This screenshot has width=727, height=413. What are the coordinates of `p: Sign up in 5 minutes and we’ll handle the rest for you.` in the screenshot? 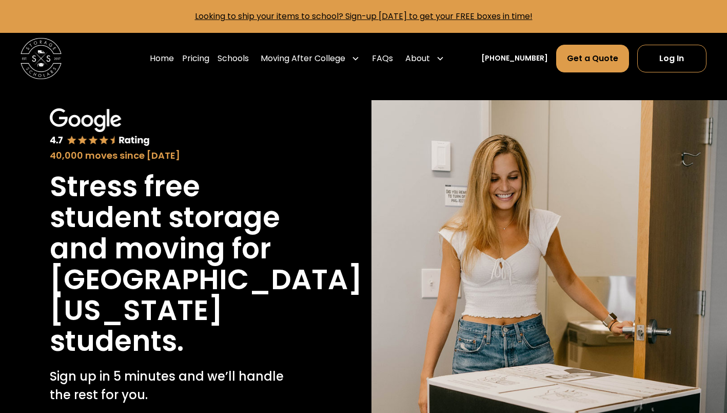 It's located at (178, 386).